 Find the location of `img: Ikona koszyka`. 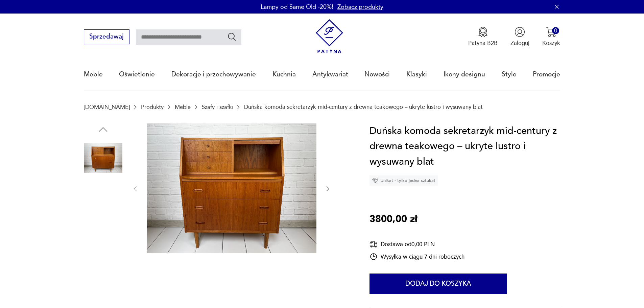

img: Ikona koszyka is located at coordinates (551, 32).